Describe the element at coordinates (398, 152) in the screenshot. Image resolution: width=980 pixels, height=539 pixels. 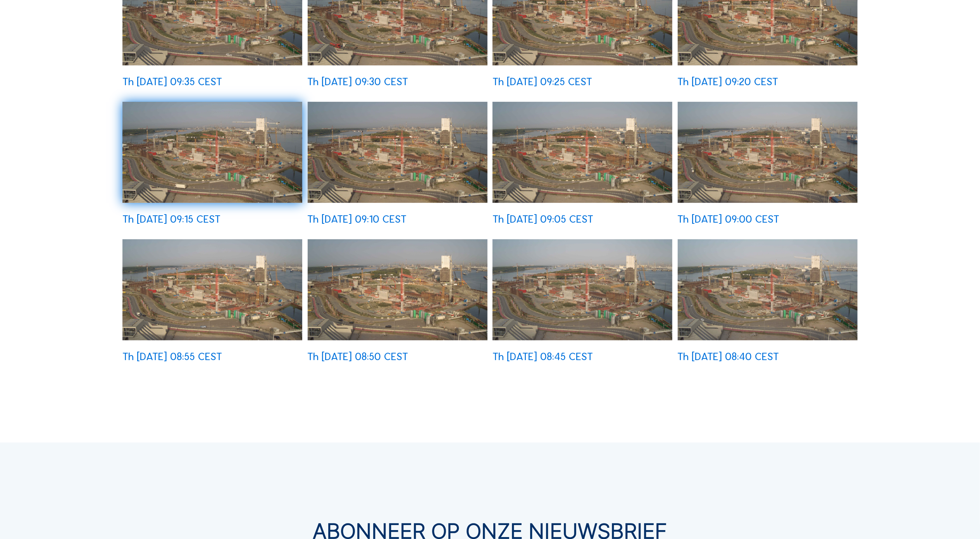
I see `img: image_52557538` at that location.